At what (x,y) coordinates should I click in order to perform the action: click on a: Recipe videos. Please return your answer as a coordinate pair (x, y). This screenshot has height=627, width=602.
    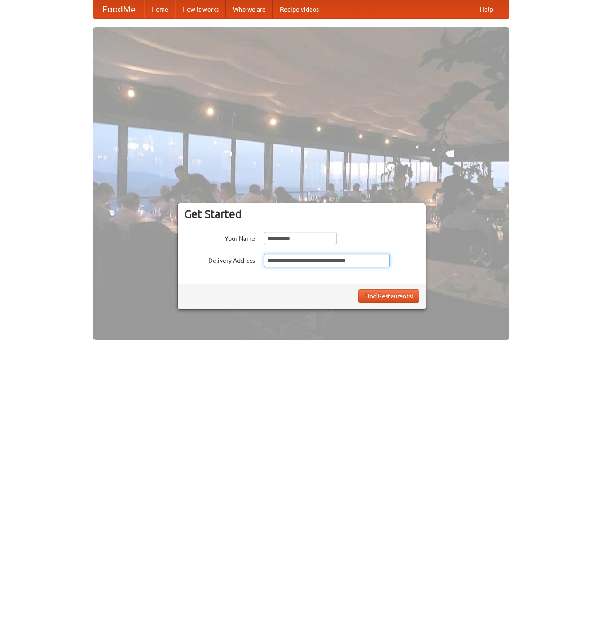
    Looking at the image, I should click on (299, 9).